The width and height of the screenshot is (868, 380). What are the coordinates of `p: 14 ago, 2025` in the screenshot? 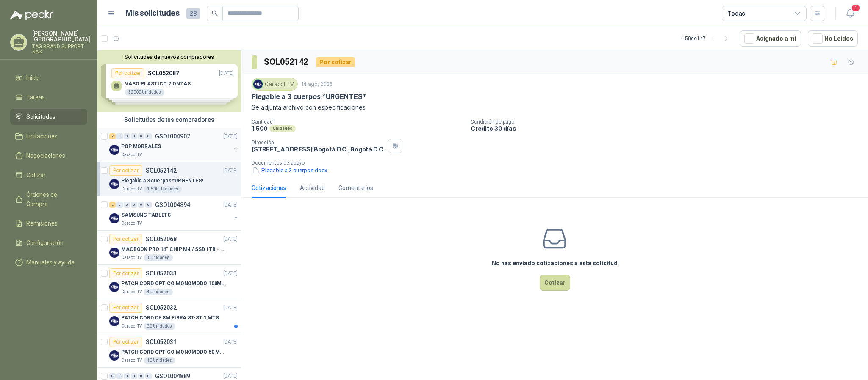 It's located at (317, 84).